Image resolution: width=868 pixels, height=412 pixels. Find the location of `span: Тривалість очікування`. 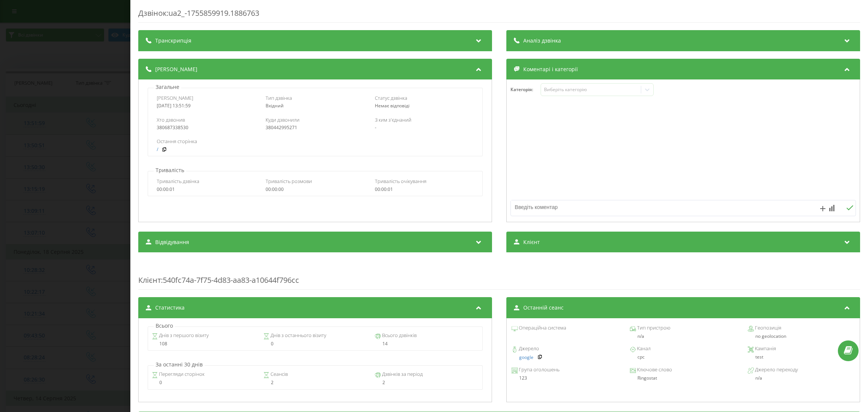

span: Тривалість очікування is located at coordinates (400, 181).